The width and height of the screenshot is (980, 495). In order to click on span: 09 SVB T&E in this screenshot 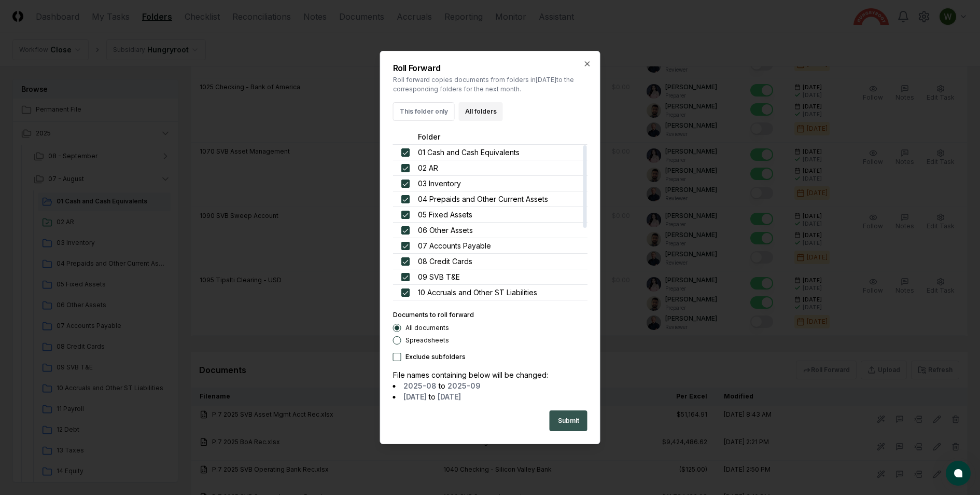, I will do `click(439, 276)`.